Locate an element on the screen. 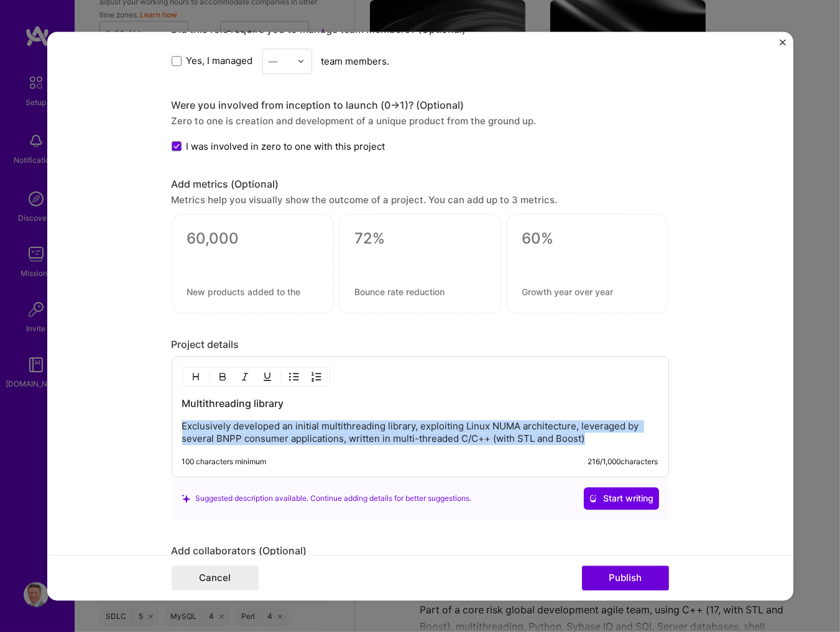 This screenshot has height=632, width=840. p: Exclusively developed an initial multithreading library, exploiting Linux NUMA architecture, leve... is located at coordinates (420, 433).